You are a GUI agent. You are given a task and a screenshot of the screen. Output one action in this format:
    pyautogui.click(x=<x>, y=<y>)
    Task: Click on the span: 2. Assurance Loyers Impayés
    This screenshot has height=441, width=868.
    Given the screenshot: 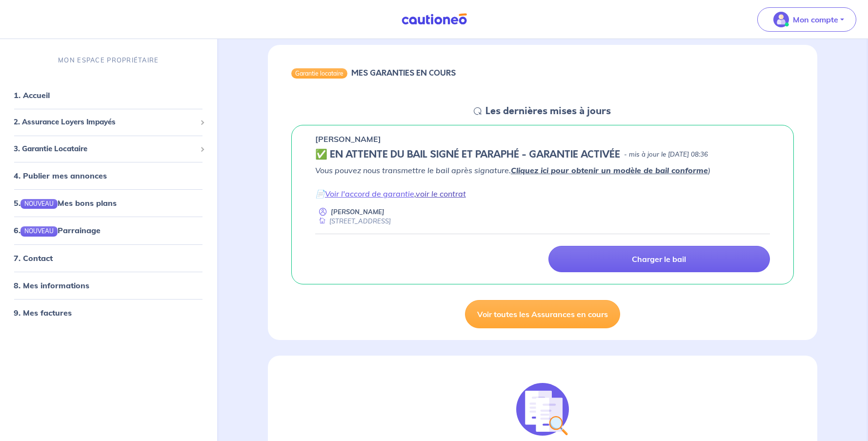 What is the action you would take?
    pyautogui.click(x=105, y=122)
    